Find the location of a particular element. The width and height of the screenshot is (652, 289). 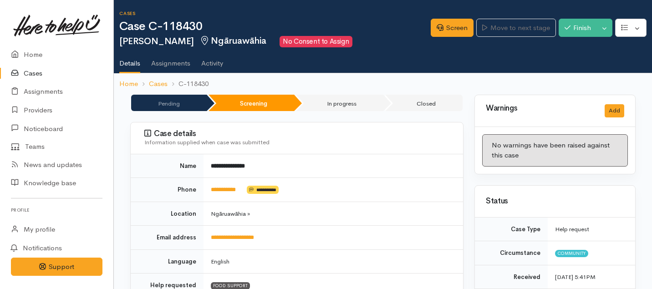

h6: Cases is located at coordinates (275, 13).